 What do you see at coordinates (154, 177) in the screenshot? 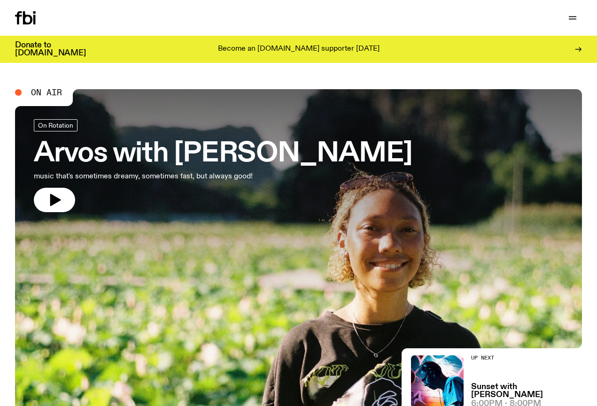
I see `p: music that's sometimes dreamy, sometimes fast, but always good!` at bounding box center [154, 177].